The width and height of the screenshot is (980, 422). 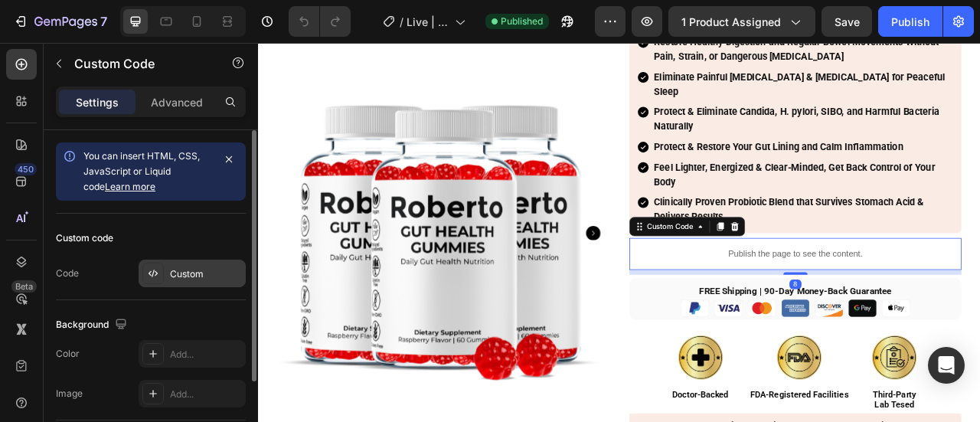 I want to click on img: gempages_545042197993489537-484c869d-8d8f-4a68-aa4a-e963f9fd94f7.png, so click(x=683, y=337).